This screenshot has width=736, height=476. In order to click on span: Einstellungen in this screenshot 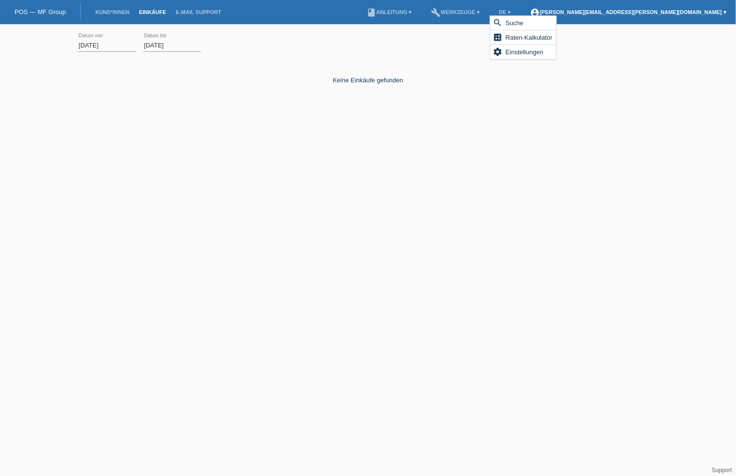, I will do `click(525, 52)`.